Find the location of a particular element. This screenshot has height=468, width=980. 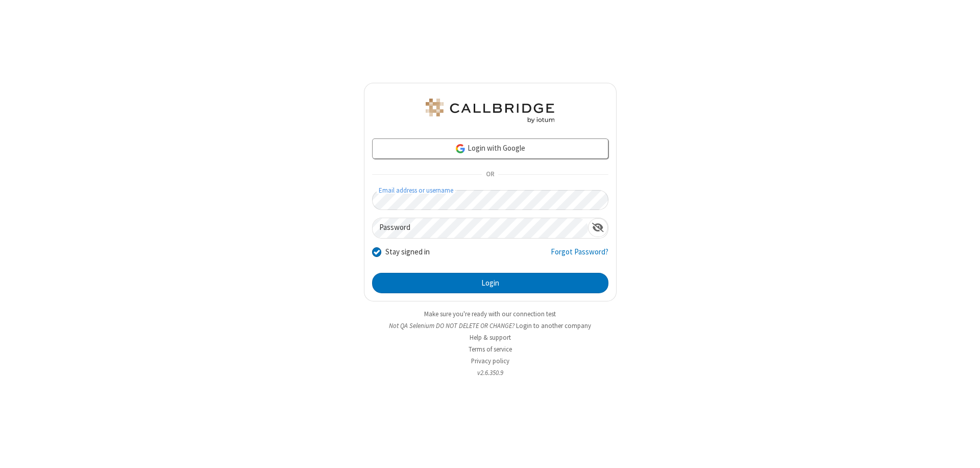

label: Stay signed in is located at coordinates (407, 252).